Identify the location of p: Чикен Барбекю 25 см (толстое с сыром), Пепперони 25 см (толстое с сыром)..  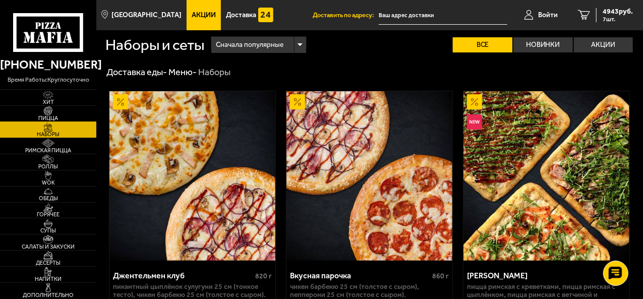
(369, 291).